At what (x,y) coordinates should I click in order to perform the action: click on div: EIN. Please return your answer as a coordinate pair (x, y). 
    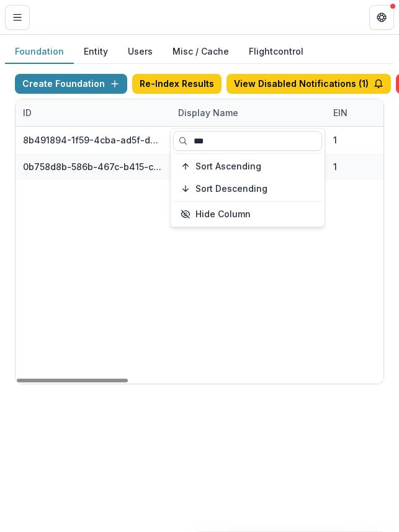
    Looking at the image, I should click on (340, 112).